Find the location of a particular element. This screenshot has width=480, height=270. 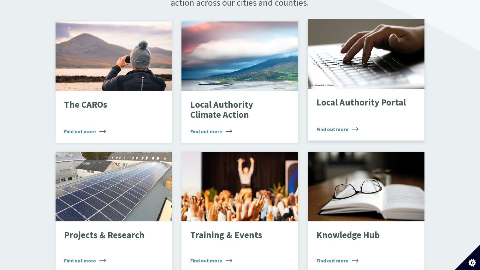

p: Knowledge Hub is located at coordinates (361, 235).